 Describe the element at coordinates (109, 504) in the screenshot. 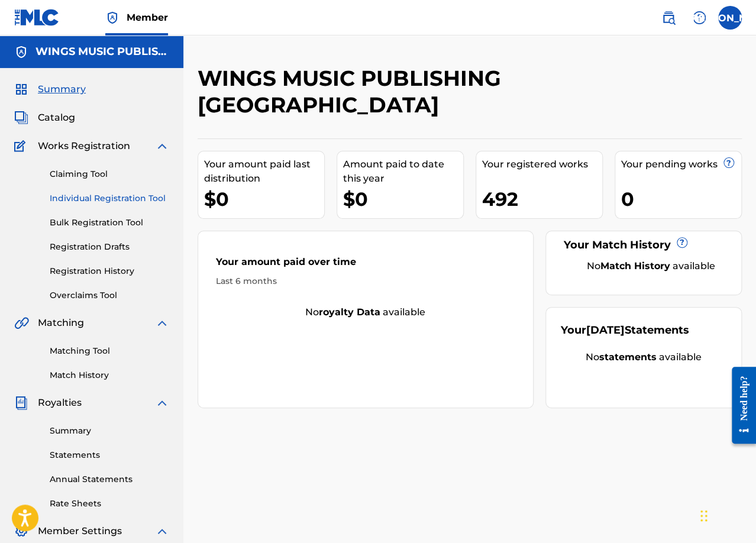

I see `a: Rate Sheets` at that location.